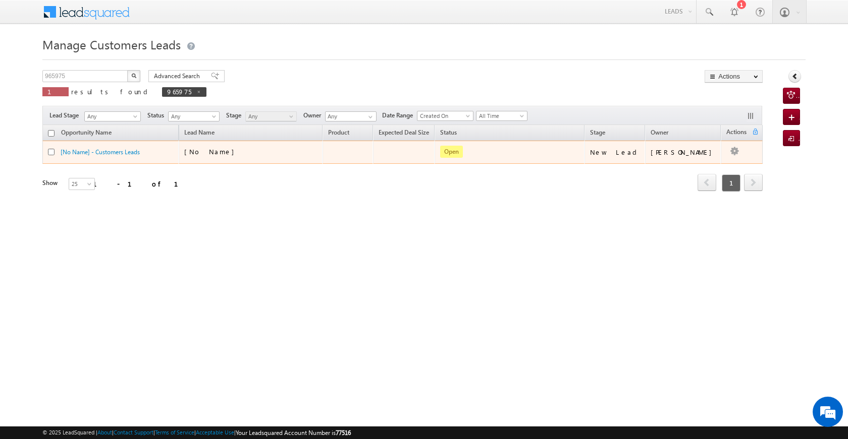  What do you see at coordinates (753, 183) in the screenshot?
I see `span: next` at bounding box center [753, 183].